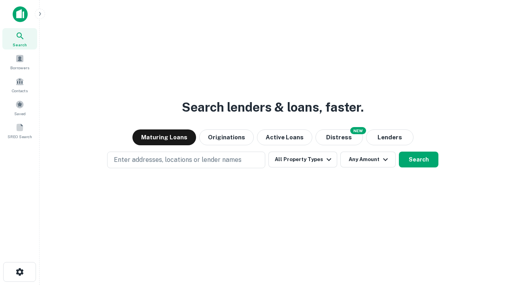  What do you see at coordinates (20, 130) in the screenshot?
I see `a: SREO Search` at bounding box center [20, 130].